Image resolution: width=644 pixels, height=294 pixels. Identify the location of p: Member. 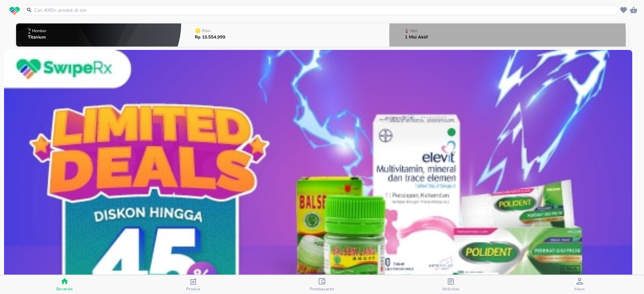
(39, 31).